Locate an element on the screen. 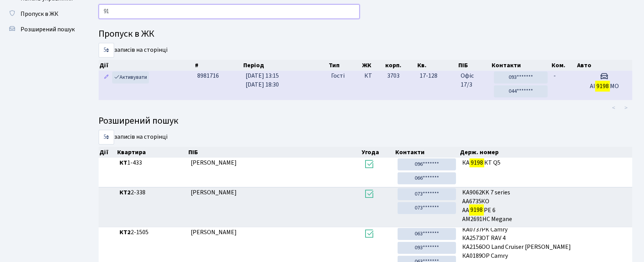 The image size is (644, 262). a: Активувати is located at coordinates (130, 77).